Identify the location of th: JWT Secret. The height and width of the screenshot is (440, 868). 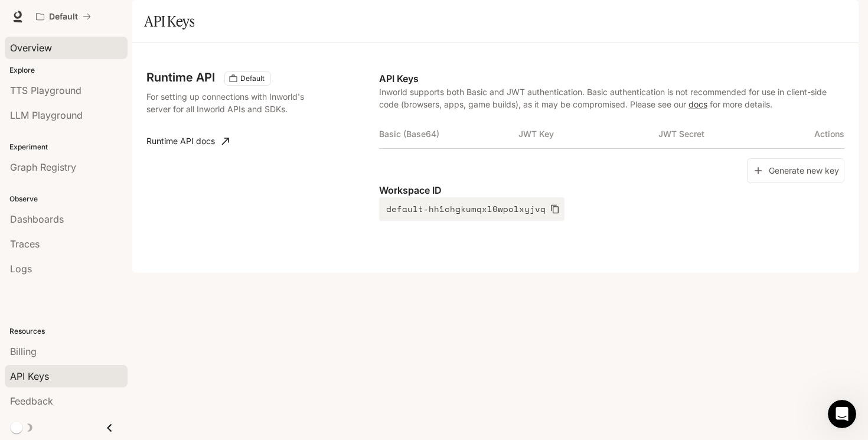
(728, 134).